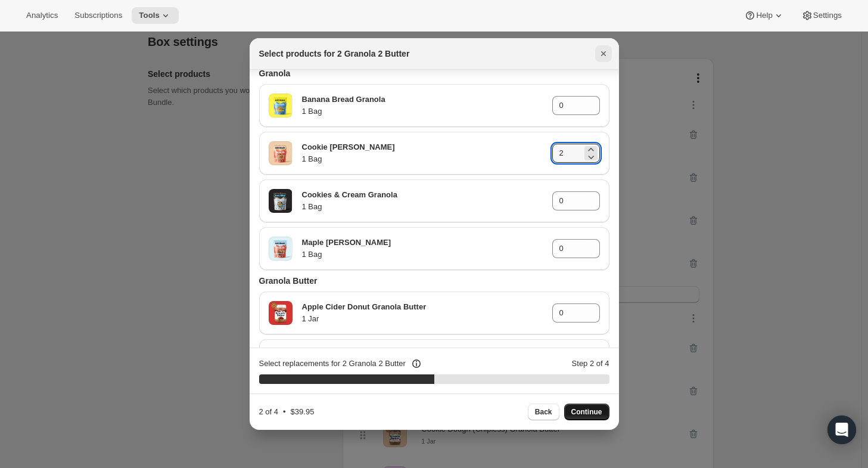  What do you see at coordinates (269, 412) in the screenshot?
I see `p: 2 of 4` at bounding box center [269, 412].